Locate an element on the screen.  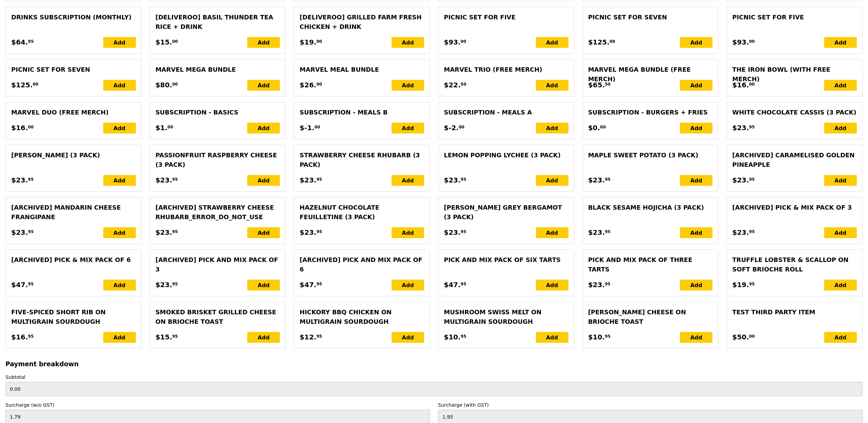
div: Hazelnut Chocolate Feuilletine (3 pack) is located at coordinates (362, 212).